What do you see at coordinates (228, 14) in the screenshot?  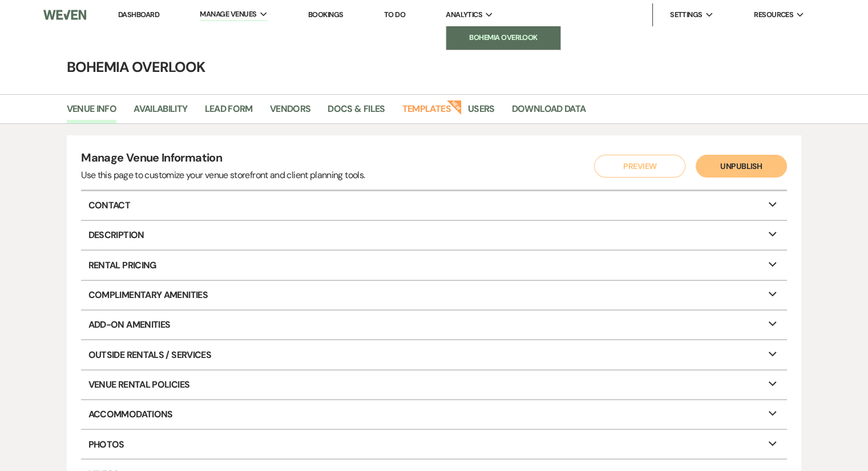 I see `span: Manage Venues` at bounding box center [228, 14].